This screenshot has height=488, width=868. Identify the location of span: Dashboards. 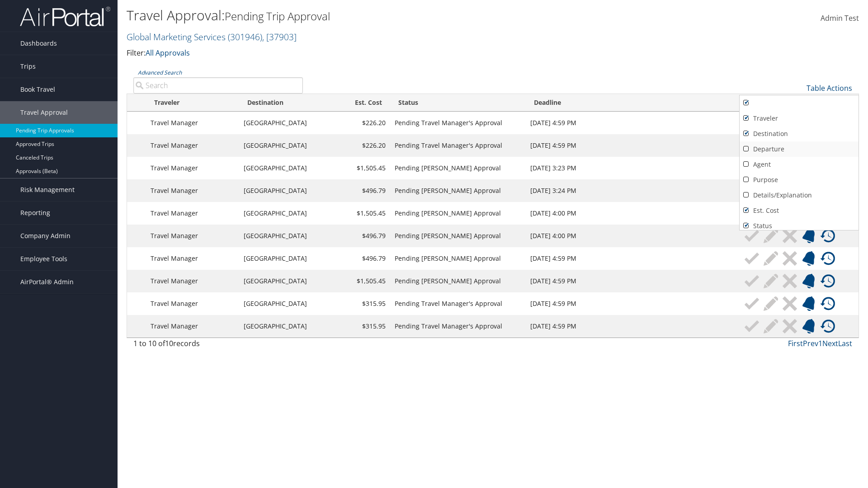
(38, 43).